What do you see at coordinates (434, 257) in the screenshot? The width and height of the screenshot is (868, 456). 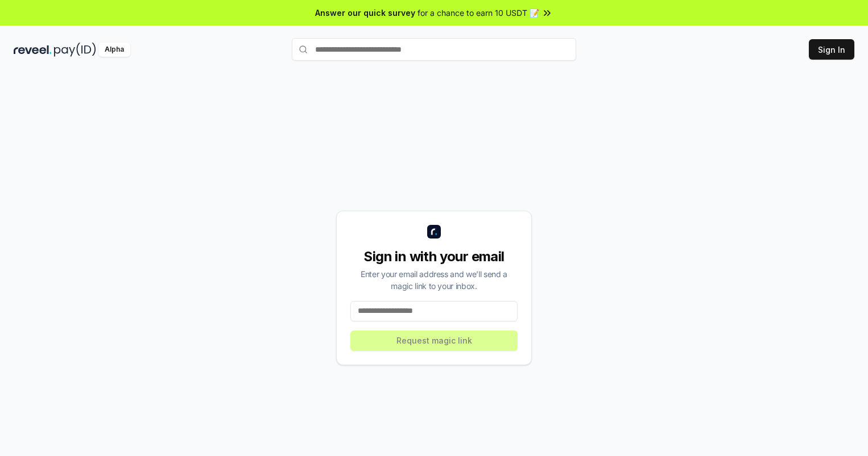 I see `div: Sign in with your email` at bounding box center [434, 257].